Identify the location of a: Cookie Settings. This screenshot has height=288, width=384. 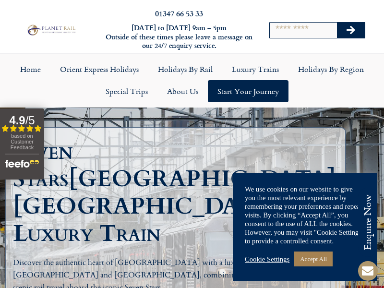
(267, 259).